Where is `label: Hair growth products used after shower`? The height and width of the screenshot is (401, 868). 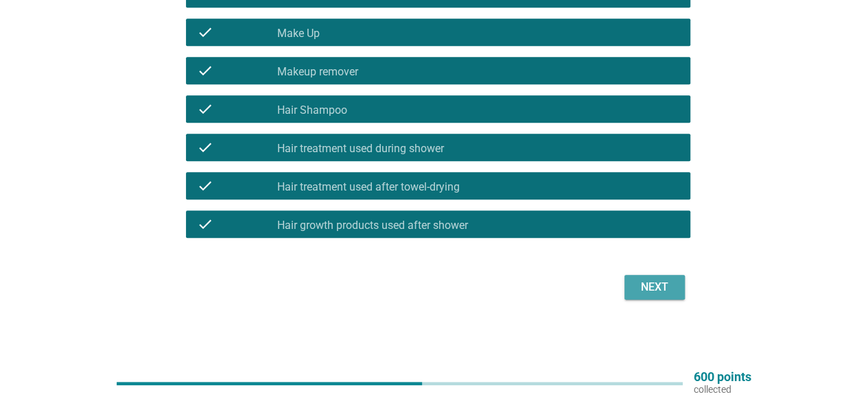
label: Hair growth products used after shower is located at coordinates (373, 226).